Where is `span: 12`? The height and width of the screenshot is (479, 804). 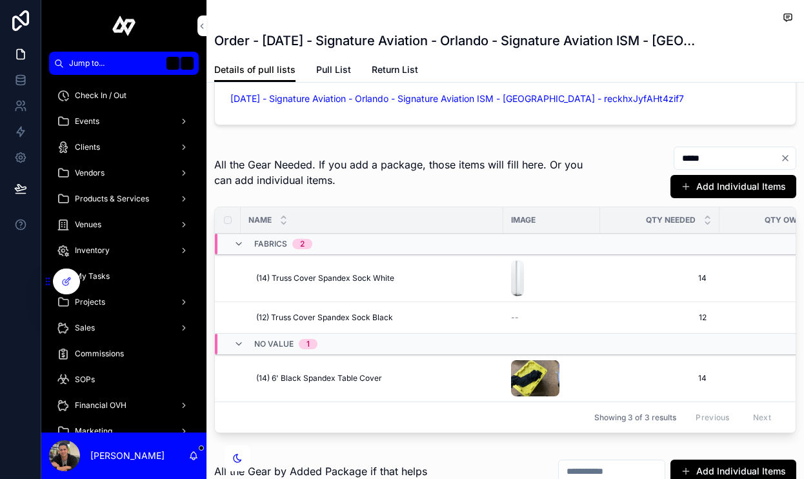
span: 12 is located at coordinates (659, 317).